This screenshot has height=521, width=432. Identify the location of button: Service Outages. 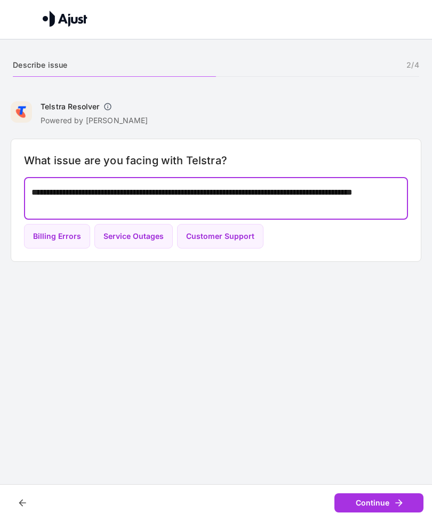
(133, 236).